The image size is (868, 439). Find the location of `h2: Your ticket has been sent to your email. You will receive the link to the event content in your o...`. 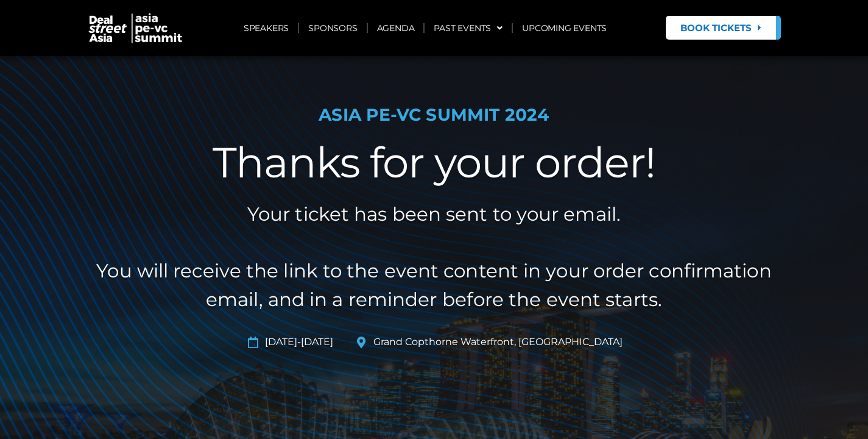

h2: Your ticket has been sent to your email. You will receive the link to the event content in your o... is located at coordinates (435, 257).